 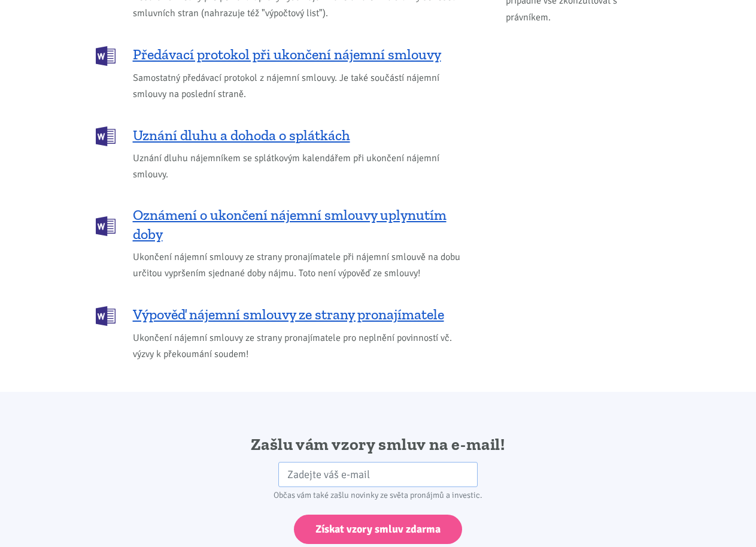 I want to click on span: Samostatný předávací protokol z nájemní smlouvy. Je také součástí nájemní smlouvy na poslední str..., so click(x=300, y=86).